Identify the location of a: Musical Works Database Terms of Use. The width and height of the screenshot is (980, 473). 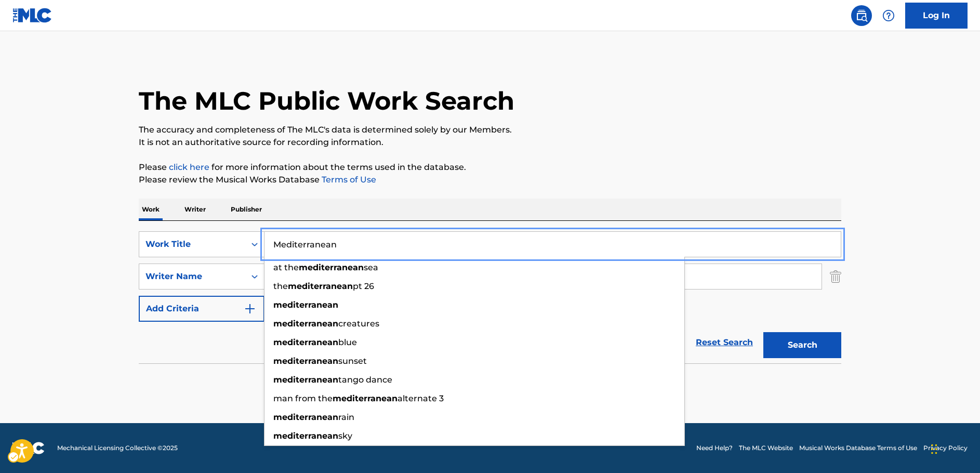
(858, 448).